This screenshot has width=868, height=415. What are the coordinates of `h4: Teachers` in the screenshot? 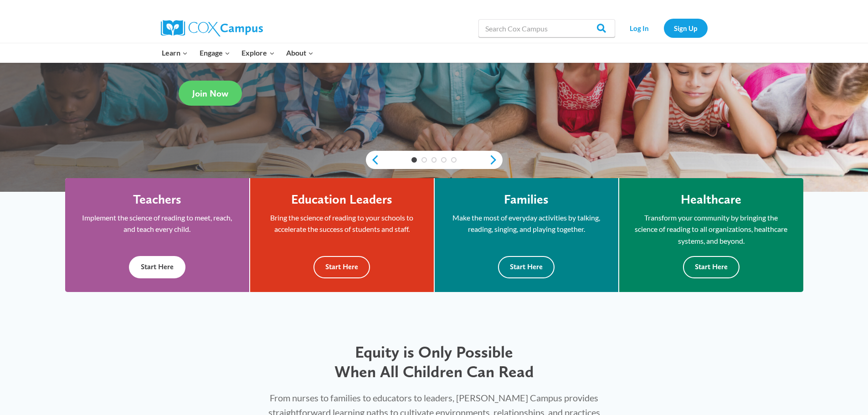 It's located at (157, 199).